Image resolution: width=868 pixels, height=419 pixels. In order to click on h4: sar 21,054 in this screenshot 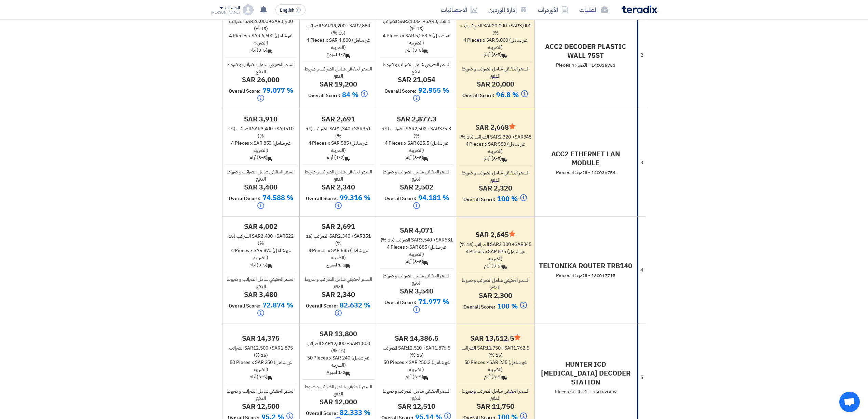, I will do `click(416, 80)`.